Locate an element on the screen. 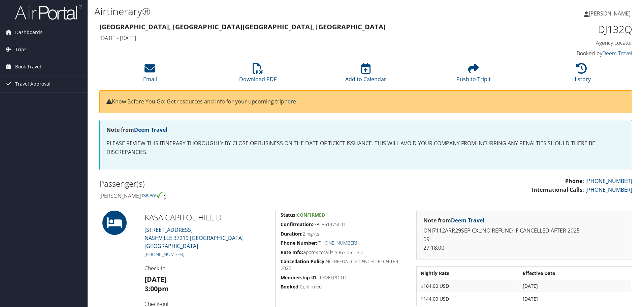 The image size is (644, 307). a: Push to Tripit is located at coordinates (474, 74).